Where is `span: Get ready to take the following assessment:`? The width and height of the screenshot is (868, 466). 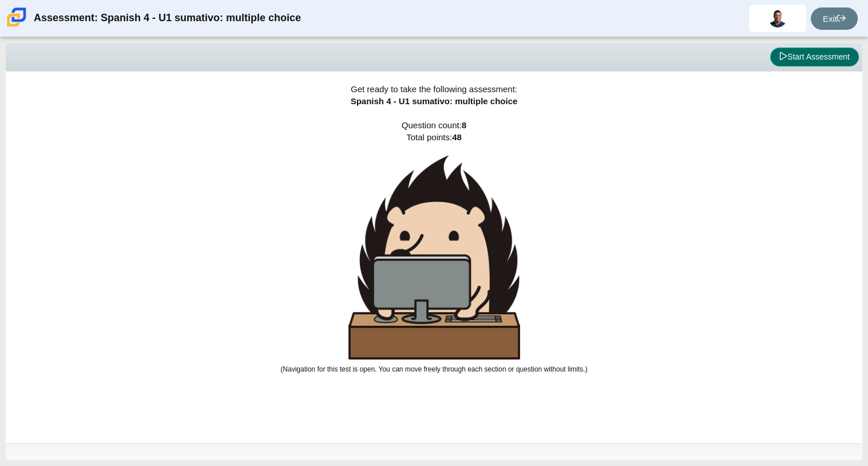
span: Get ready to take the following assessment: is located at coordinates (434, 88).